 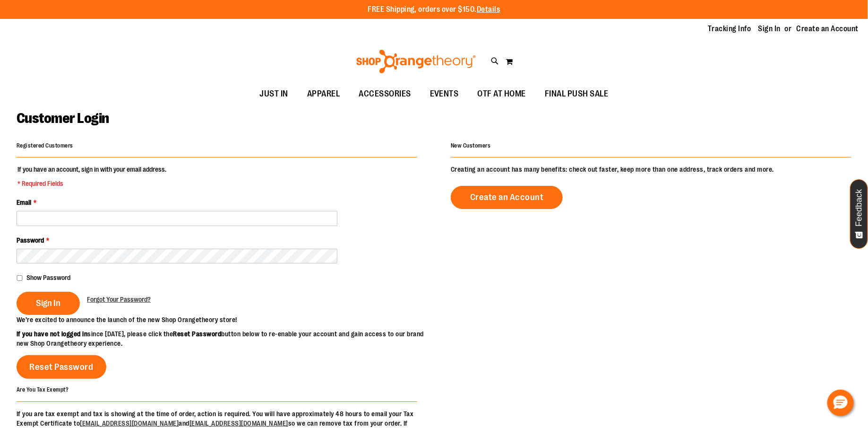 I want to click on a: Details, so click(x=488, y=9).